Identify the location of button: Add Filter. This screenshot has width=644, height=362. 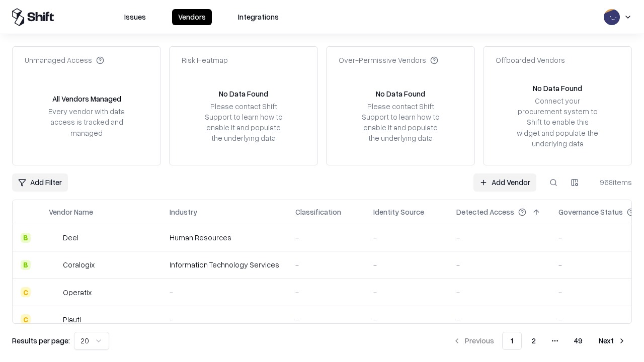
(40, 183).